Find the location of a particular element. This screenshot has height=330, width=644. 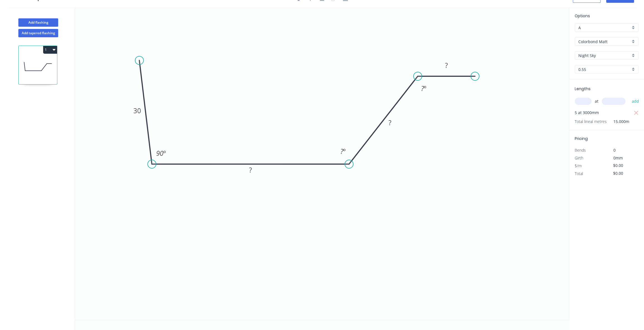

span: $/m is located at coordinates (579, 166).